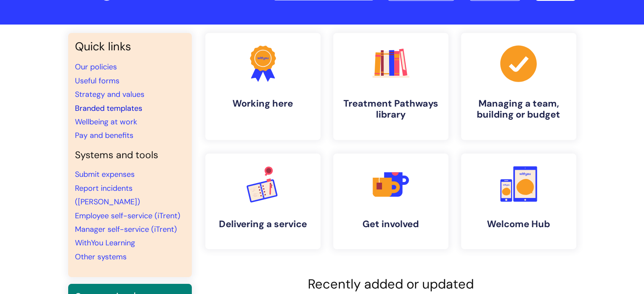 This screenshot has width=644, height=294. What do you see at coordinates (126, 229) in the screenshot?
I see `a: Manager self-service (iTrent)` at bounding box center [126, 229].